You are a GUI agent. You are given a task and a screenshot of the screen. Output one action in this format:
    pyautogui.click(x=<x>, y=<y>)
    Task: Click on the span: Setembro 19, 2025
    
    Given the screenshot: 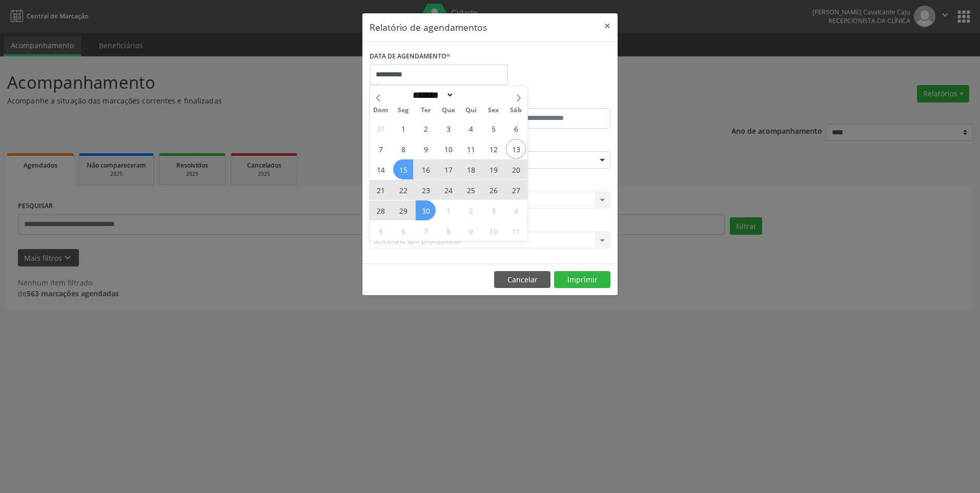 What is the action you would take?
    pyautogui.click(x=493, y=169)
    